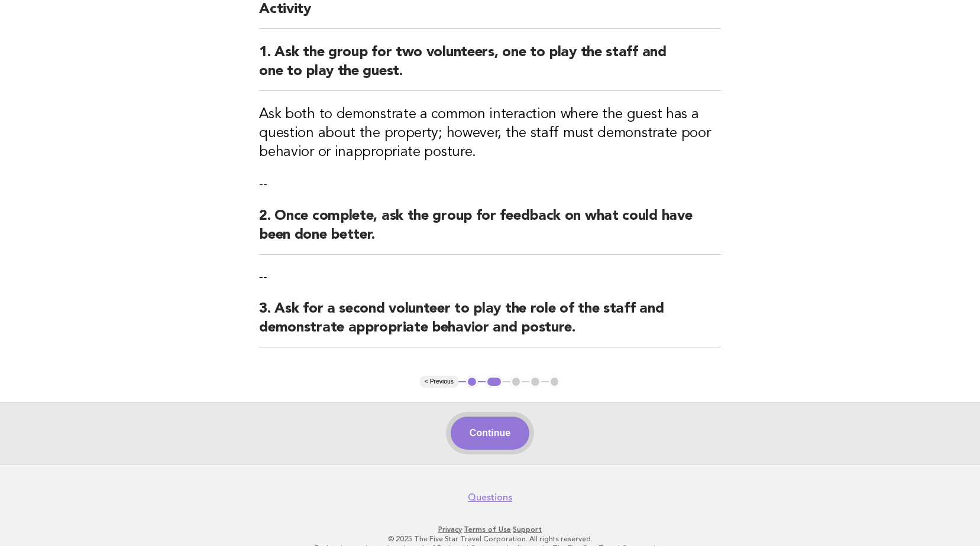 The width and height of the screenshot is (980, 546). What do you see at coordinates (490, 323) in the screenshot?
I see `h2: 3. Ask for a second volunteer to play the role of the staff and demonstrate appropriate behavior ...` at bounding box center [490, 323].